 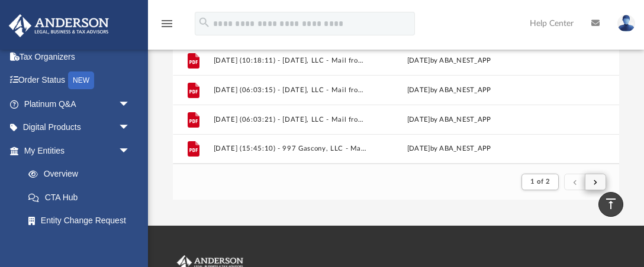 I want to click on a: CTA Hub, so click(x=83, y=197).